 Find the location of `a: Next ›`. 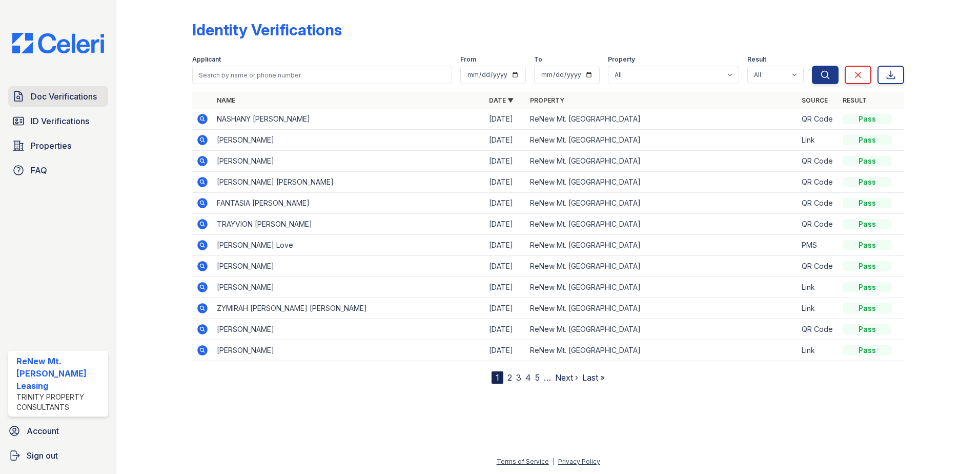

a: Next › is located at coordinates (567, 377).